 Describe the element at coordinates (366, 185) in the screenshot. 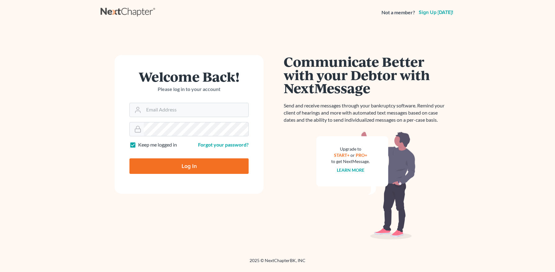

I see `img: nextmessage_bg-59042aed3d76b12b5cd301f8e5b87938c9018125f34e5fa2b7a6b67550977c72.svg` at that location.